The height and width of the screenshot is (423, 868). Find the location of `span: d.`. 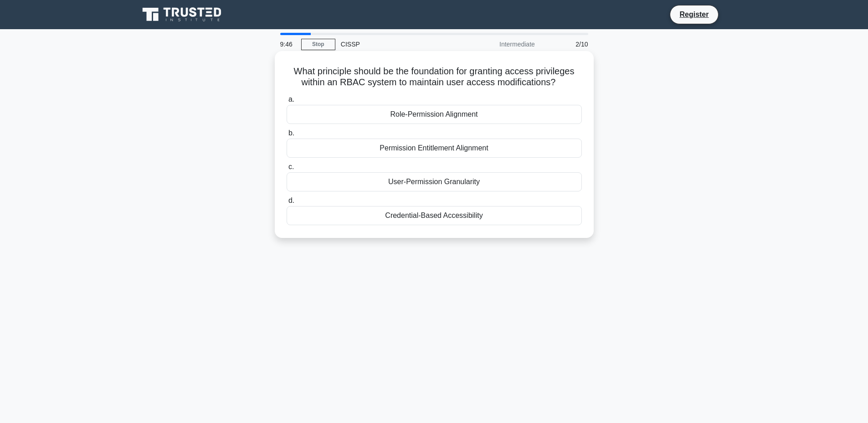

span: d. is located at coordinates (291, 201).